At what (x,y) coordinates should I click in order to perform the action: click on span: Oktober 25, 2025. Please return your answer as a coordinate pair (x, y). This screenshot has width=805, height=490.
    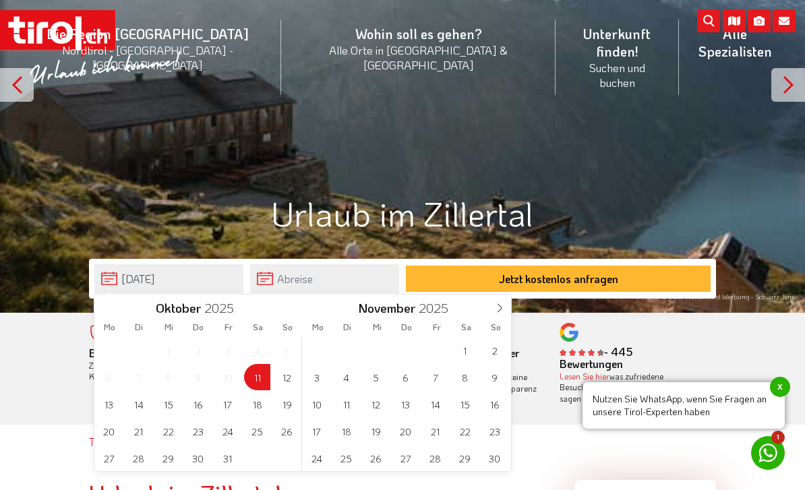
    Looking at the image, I should click on (257, 431).